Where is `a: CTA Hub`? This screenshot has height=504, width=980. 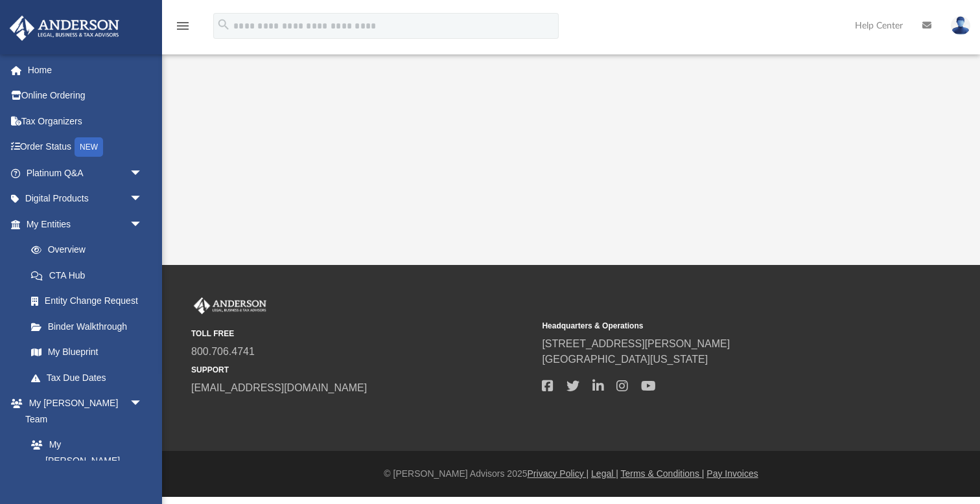
a: CTA Hub is located at coordinates (90, 275).